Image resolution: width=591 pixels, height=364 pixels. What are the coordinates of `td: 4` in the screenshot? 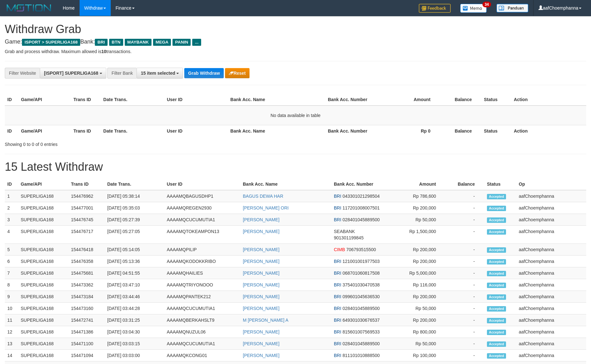 It's located at (11, 235).